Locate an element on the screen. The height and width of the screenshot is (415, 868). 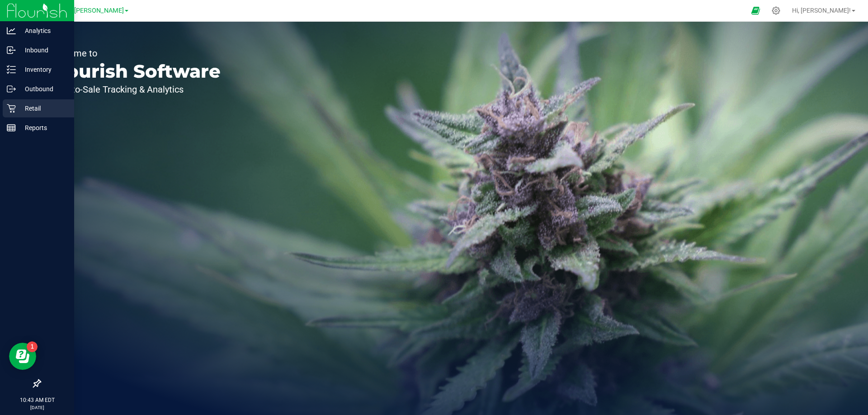
p: Seed-to-Sale Tracking & Analytics is located at coordinates (135, 89).